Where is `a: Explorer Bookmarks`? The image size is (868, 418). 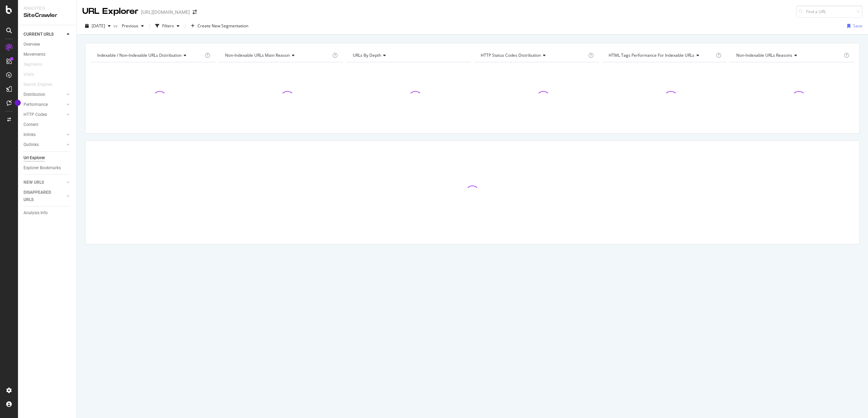 a: Explorer Bookmarks is located at coordinates (47, 168).